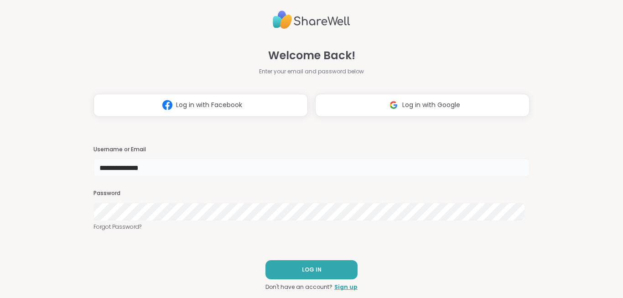 The image size is (623, 298). I want to click on button: Log in with Facebook, so click(201, 105).